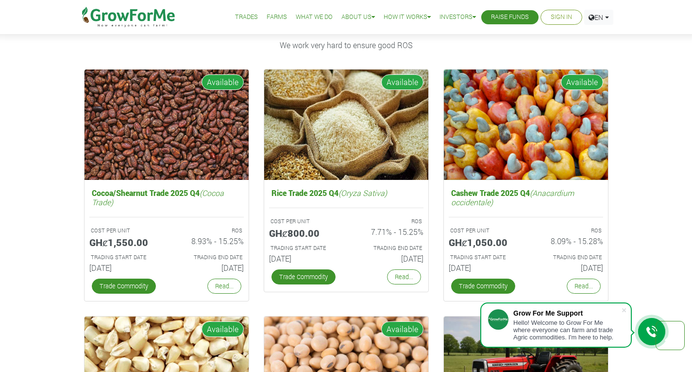  I want to click on a: EN, so click(599, 17).